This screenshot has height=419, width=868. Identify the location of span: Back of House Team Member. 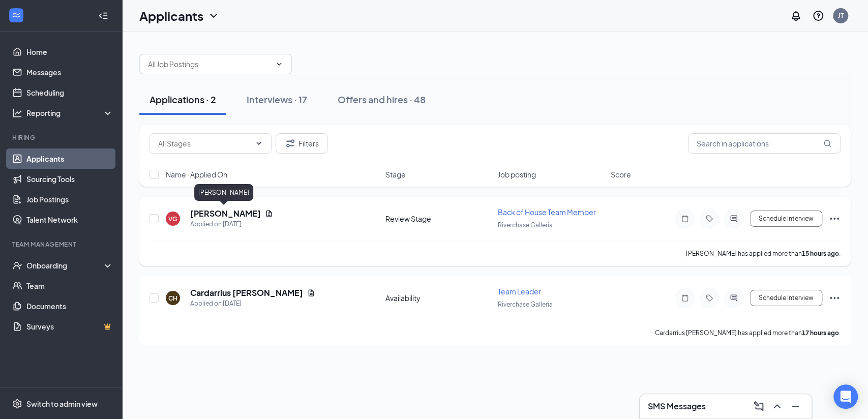
(546, 212).